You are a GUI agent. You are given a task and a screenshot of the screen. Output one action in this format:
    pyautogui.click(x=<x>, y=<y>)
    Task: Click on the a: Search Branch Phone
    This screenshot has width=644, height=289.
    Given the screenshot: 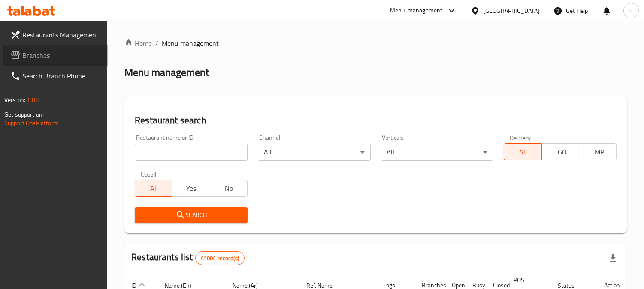 What is the action you would take?
    pyautogui.click(x=56, y=76)
    